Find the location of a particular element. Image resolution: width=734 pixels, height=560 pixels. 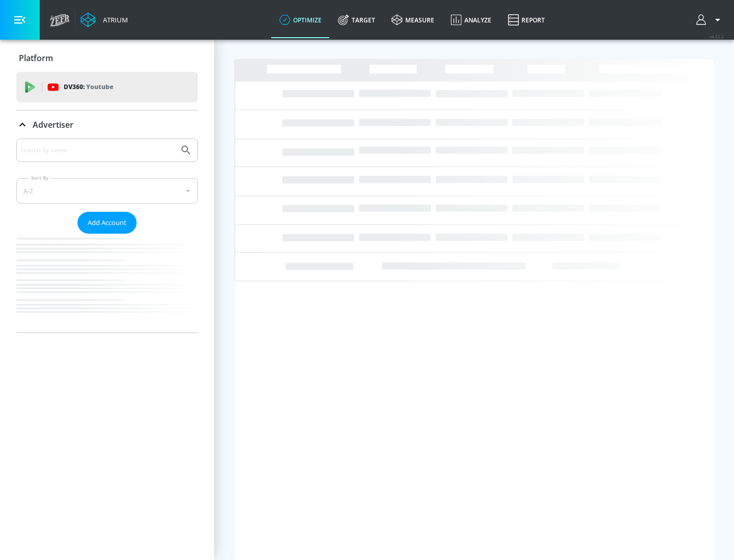

a: measure is located at coordinates (412, 20).